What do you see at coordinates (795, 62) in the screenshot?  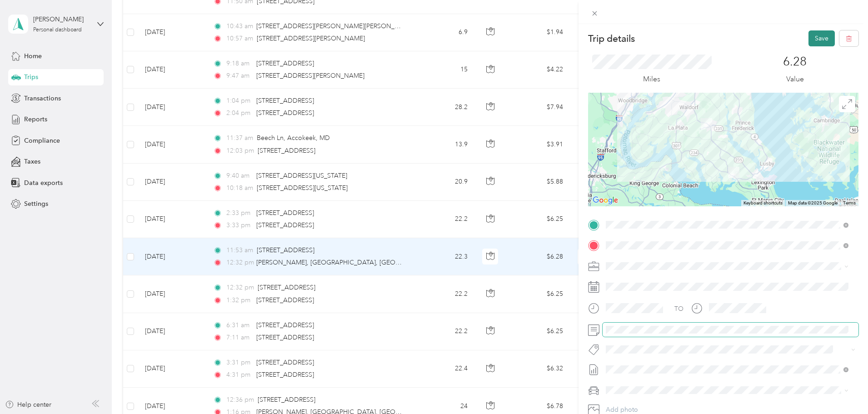 I see `p: 6.28` at bounding box center [795, 62].